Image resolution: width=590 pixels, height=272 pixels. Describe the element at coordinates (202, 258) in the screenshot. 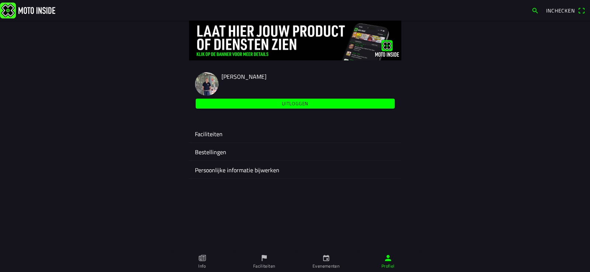

I see `ion-icon: paper` at that location.